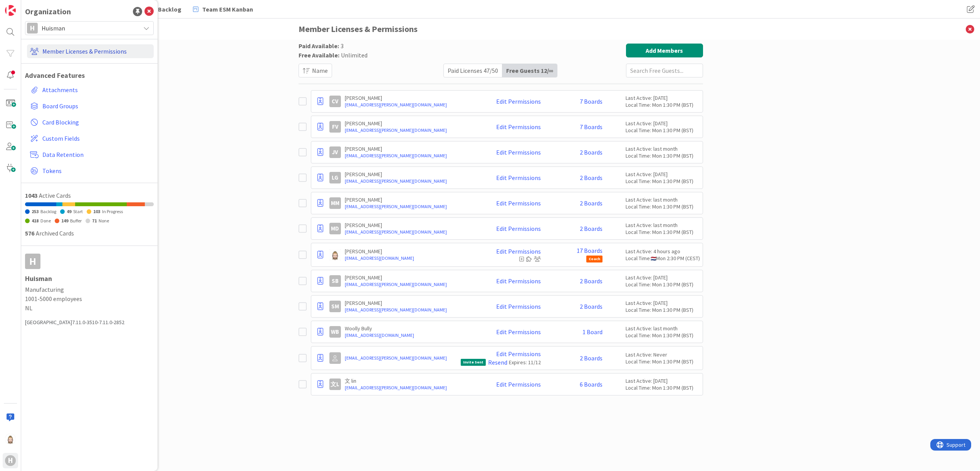  Describe the element at coordinates (335, 152) in the screenshot. I see `div: JV` at that location.